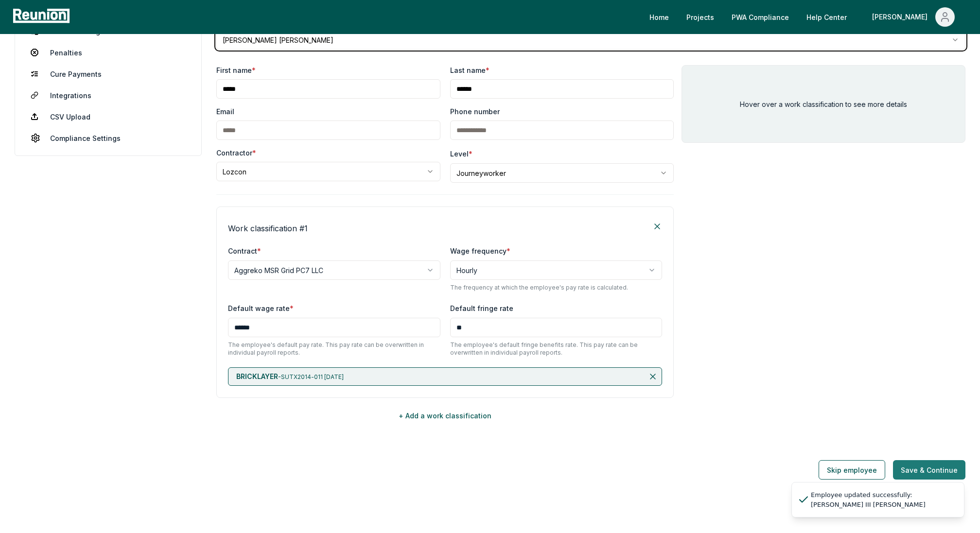  I want to click on label: Phone number, so click(475, 112).